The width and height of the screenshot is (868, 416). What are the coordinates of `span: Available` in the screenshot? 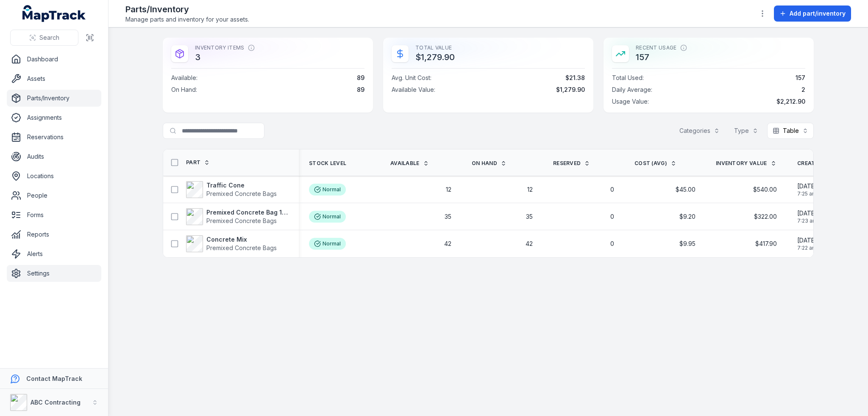 It's located at (405, 163).